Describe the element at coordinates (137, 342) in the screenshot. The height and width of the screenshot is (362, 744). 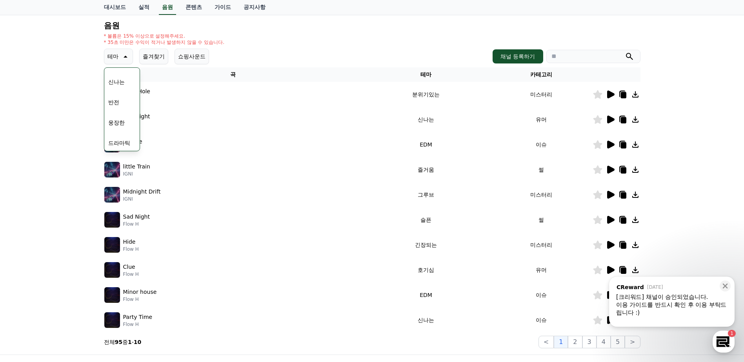
I see `strong: 10` at that location.